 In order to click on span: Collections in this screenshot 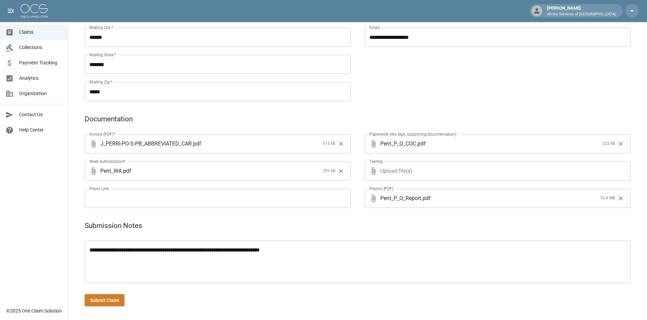, I will do `click(41, 47)`.